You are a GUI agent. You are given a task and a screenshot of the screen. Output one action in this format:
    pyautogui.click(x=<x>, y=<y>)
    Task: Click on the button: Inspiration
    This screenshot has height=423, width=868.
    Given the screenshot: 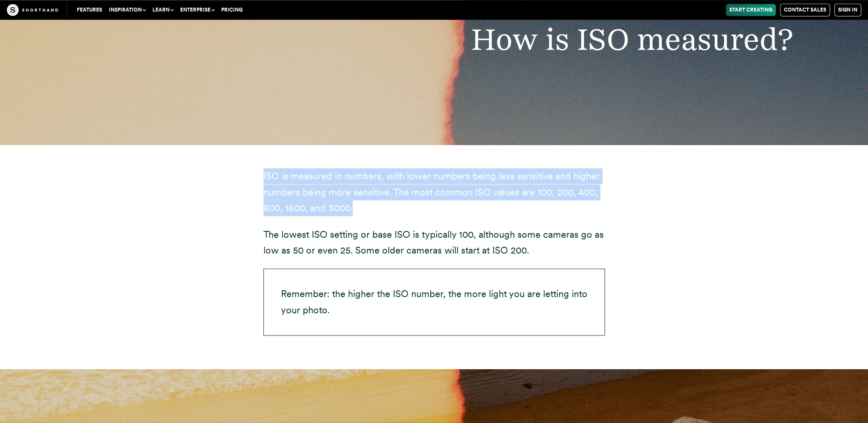 What is the action you would take?
    pyautogui.click(x=128, y=10)
    